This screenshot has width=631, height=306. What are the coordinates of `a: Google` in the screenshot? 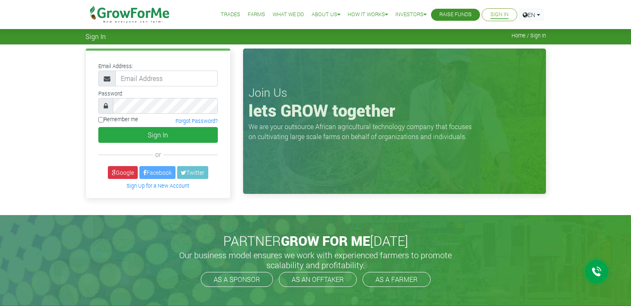 It's located at (123, 172).